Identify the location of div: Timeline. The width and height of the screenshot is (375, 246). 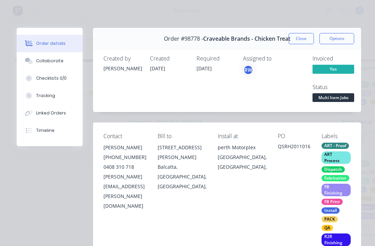
(45, 130).